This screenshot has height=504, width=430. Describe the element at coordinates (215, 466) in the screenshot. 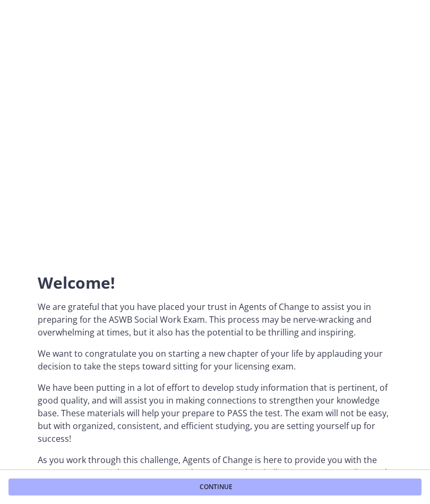

I see `p: As you work through this challenge, Agents of Change is here to provide you with the encouragemen...` at that location.